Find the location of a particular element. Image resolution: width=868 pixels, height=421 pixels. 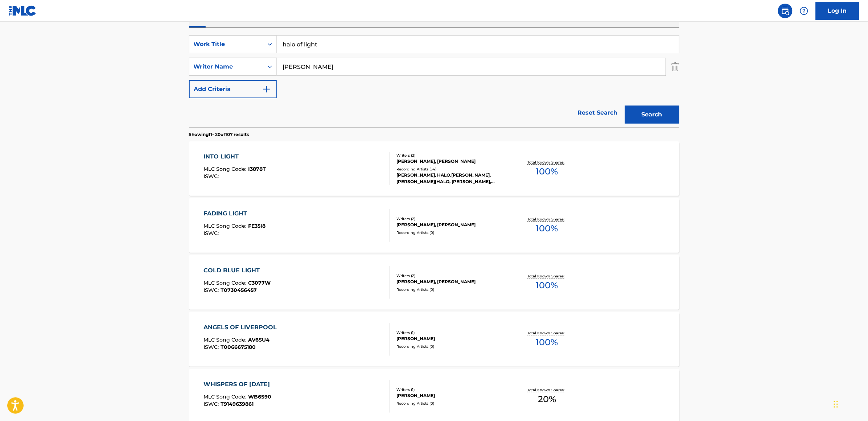

span: 20 % is located at coordinates (547, 400).